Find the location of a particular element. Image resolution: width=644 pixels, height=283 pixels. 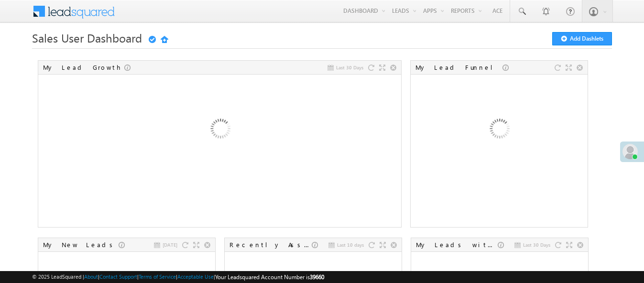

div: My New Leads is located at coordinates (81, 245).